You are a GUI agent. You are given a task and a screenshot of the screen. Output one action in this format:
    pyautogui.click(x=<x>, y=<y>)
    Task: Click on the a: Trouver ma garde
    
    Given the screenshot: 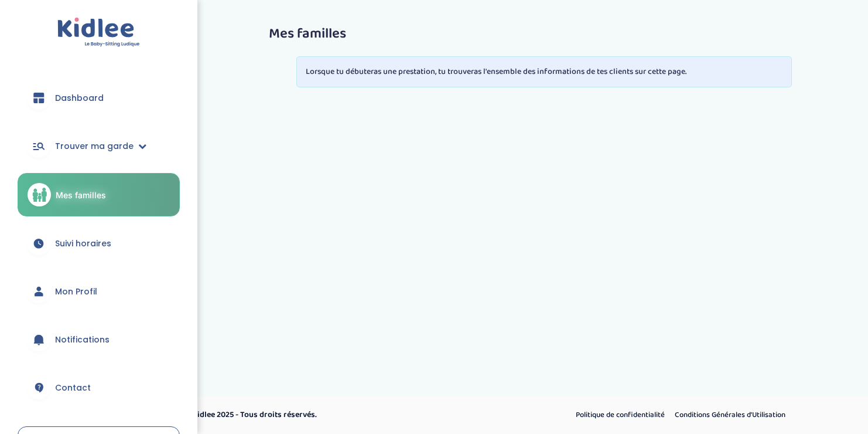 What is the action you would take?
    pyautogui.click(x=99, y=146)
    